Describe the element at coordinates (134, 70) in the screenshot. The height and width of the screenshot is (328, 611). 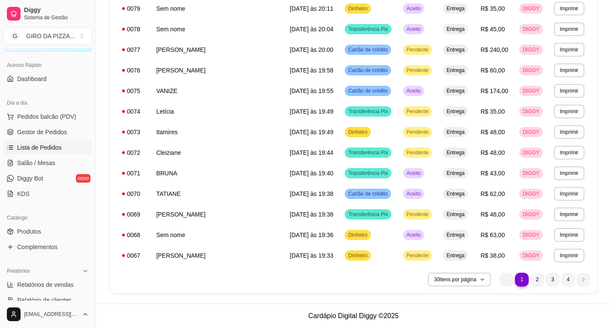
I see `div: 0076` at that location.